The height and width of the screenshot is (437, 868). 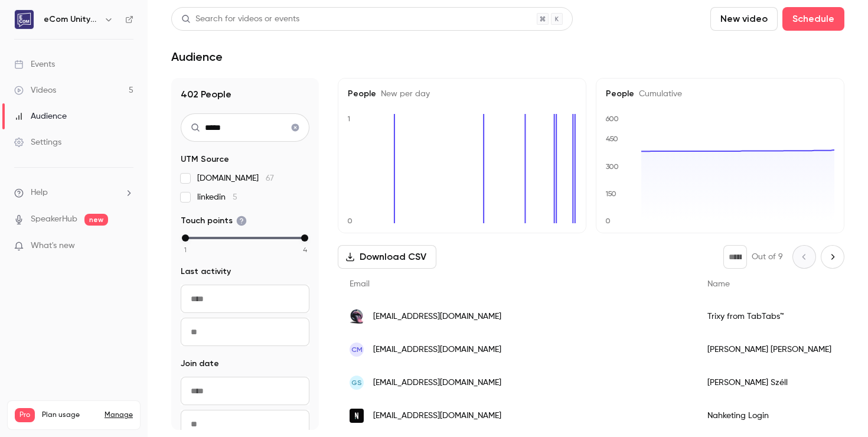 What do you see at coordinates (769, 416) in the screenshot?
I see `div: Nahketing Login` at bounding box center [769, 416].